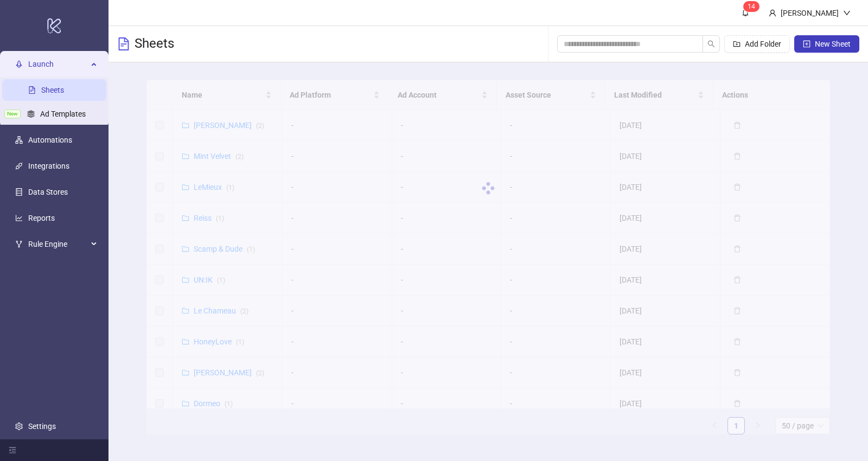 This screenshot has height=461, width=868. What do you see at coordinates (124, 44) in the screenshot?
I see `span: file-text` at bounding box center [124, 44].